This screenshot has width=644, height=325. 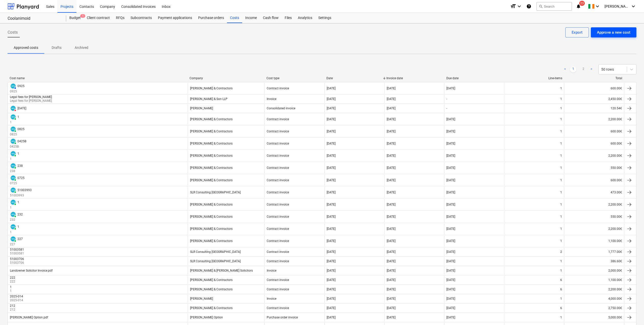 What do you see at coordinates (594, 318) in the screenshot?
I see `div: 5,000.00€` at bounding box center [594, 318].